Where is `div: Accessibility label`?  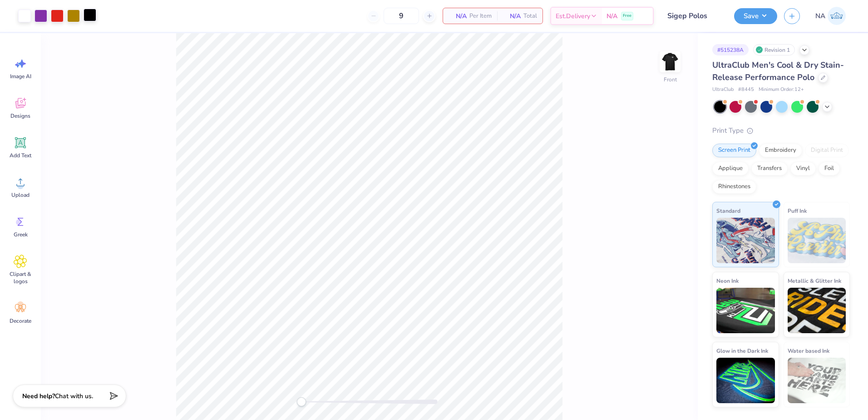
div: Accessibility label is located at coordinates (301, 402).